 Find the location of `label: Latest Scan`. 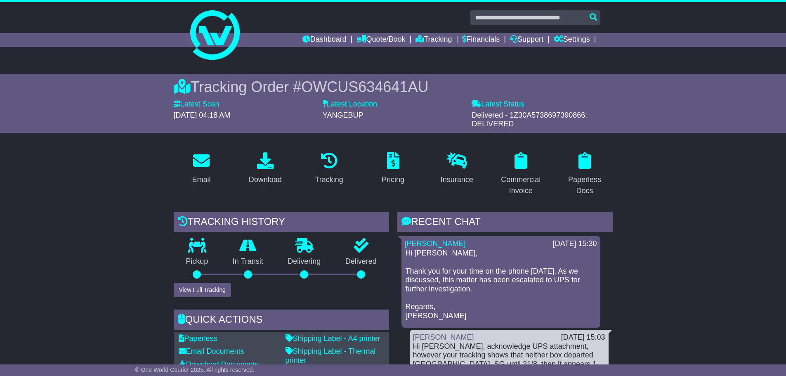

label: Latest Scan is located at coordinates (196, 104).